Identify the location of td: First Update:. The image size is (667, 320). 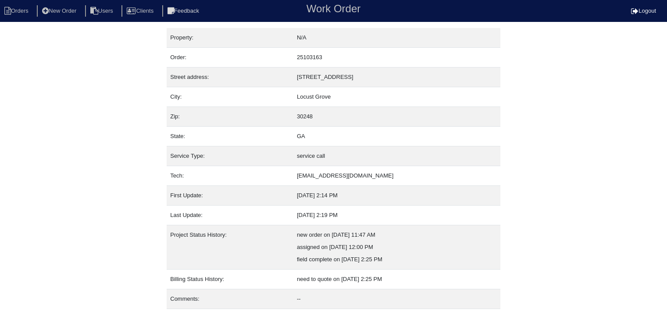
(230, 196).